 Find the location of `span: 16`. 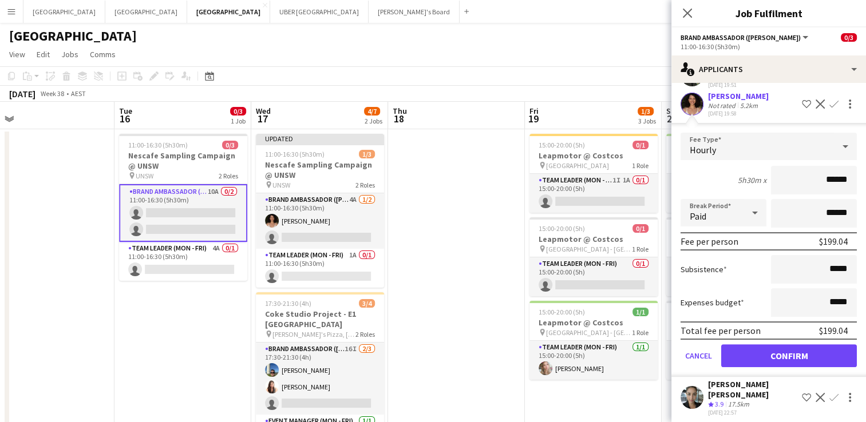

span: 16 is located at coordinates (125, 118).